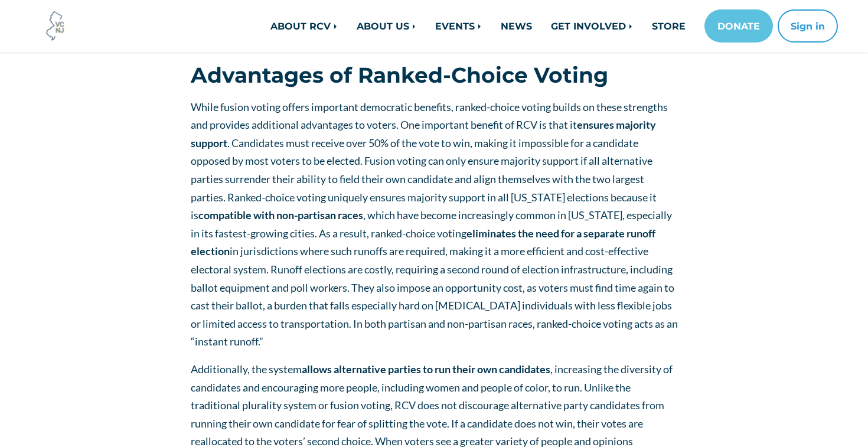 The width and height of the screenshot is (868, 447). I want to click on strong: Advantages of Ranked-Choice Voting, so click(399, 75).